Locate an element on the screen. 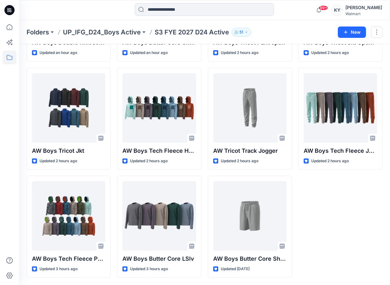 Image resolution: width=390 pixels, height=285 pixels. p: AW Boys Tricot Jkt is located at coordinates (69, 151).